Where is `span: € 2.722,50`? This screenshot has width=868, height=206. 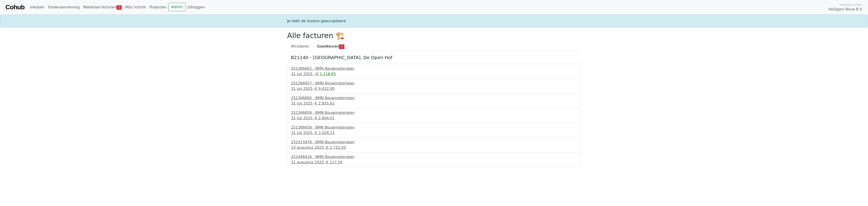
span: € 2.722,50 is located at coordinates (336, 148).